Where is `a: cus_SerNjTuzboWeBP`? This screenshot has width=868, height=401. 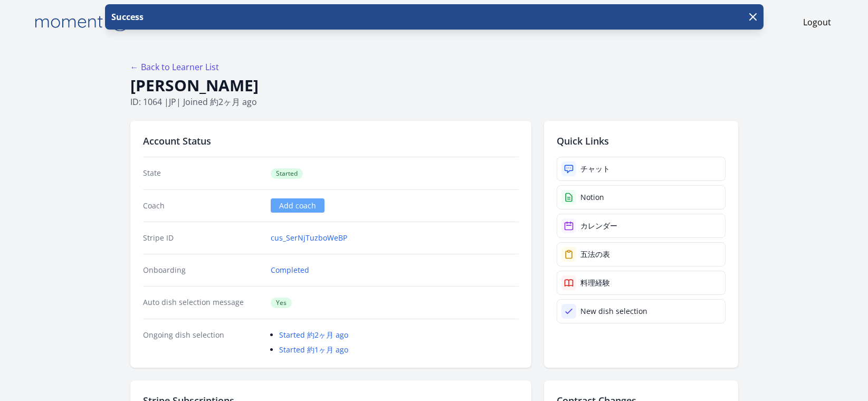
a: cus_SerNjTuzboWeBP is located at coordinates (309, 238).